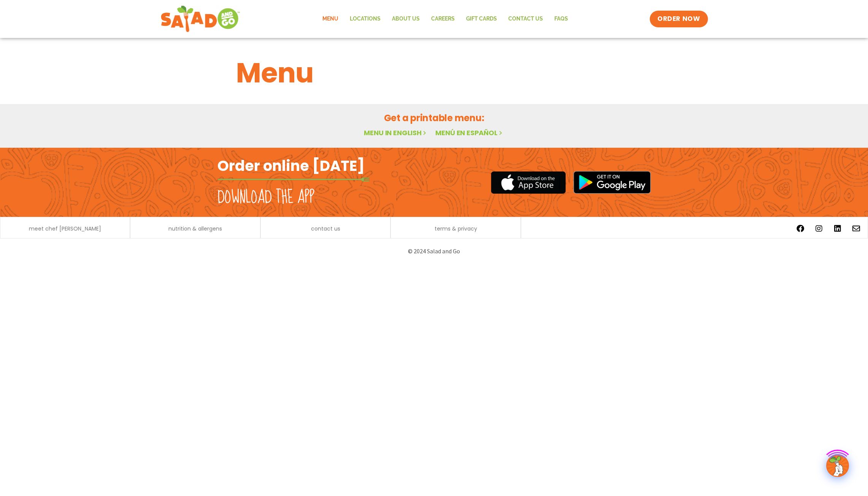 The height and width of the screenshot is (496, 868). Describe the element at coordinates (293, 179) in the screenshot. I see `img: fork` at that location.